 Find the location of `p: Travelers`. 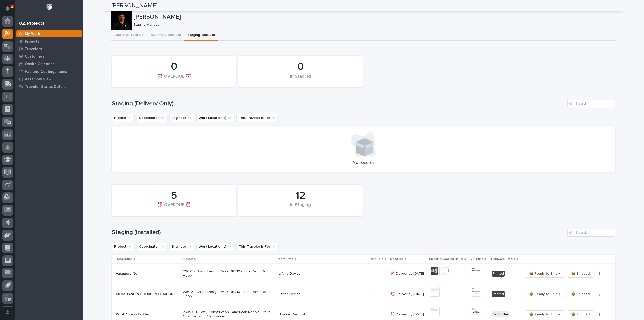

p: Travelers is located at coordinates (34, 49).